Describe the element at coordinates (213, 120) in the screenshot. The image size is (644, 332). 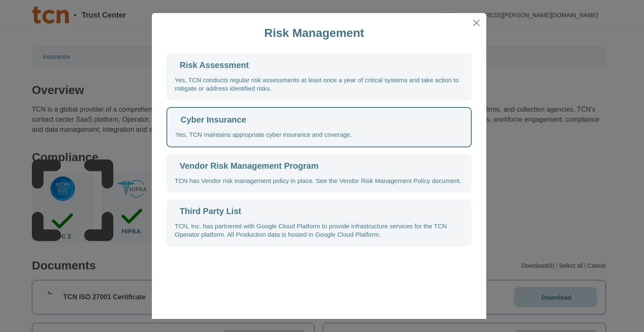
I see `div: Cyber Insurance` at that location.